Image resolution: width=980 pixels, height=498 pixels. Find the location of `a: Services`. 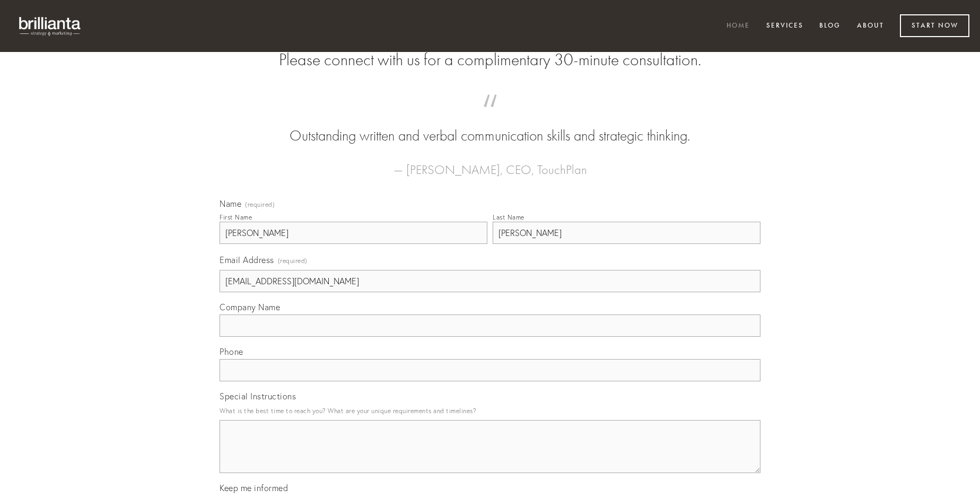

a: Services is located at coordinates (785, 26).